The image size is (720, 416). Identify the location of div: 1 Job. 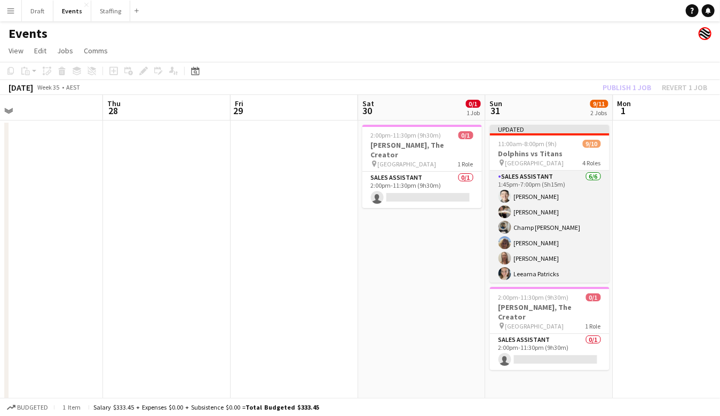
(473, 113).